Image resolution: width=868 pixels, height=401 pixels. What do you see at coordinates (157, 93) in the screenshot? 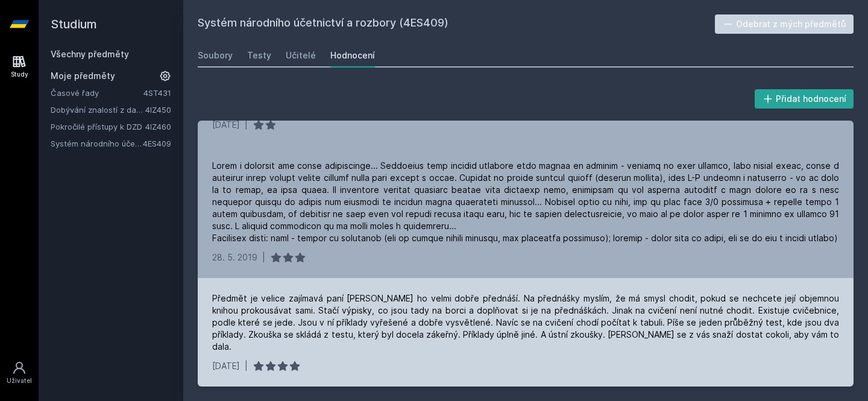
I see `a: 4ST431` at bounding box center [157, 93].